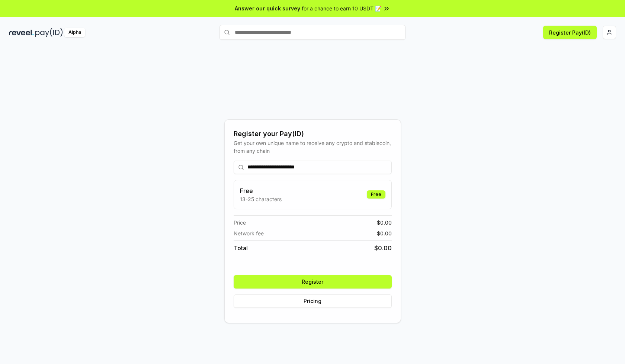  What do you see at coordinates (49, 33) in the screenshot?
I see `img: pay_id` at bounding box center [49, 33].